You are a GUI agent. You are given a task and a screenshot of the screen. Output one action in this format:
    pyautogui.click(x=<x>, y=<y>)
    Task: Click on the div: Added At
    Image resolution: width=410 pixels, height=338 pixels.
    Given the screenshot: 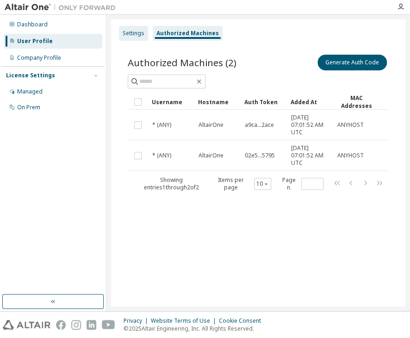 What is the action you would take?
    pyautogui.click(x=310, y=102)
    